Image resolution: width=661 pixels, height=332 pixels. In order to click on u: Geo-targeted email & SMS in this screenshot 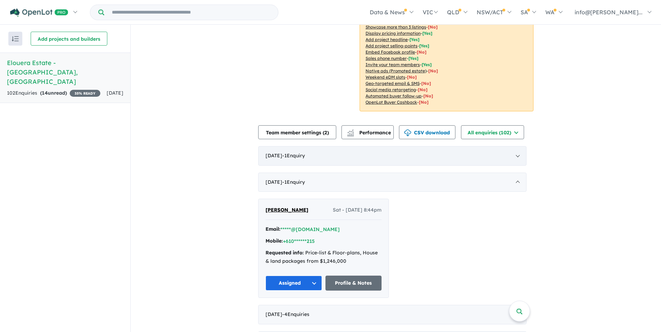, I will do `click(392, 83)`.